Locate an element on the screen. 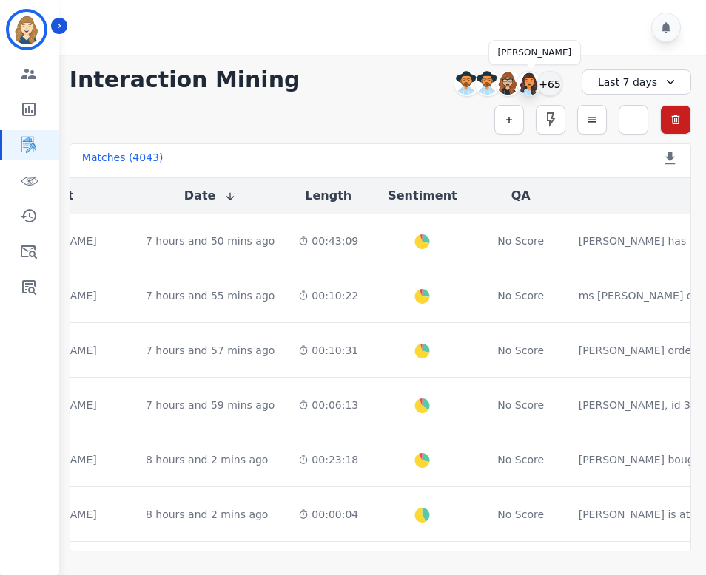  div: 00:06:13 is located at coordinates (328, 405).